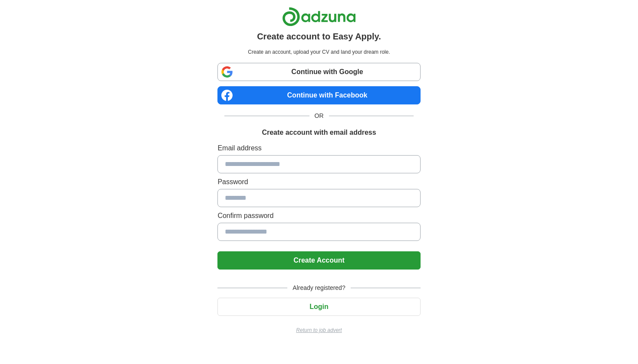 The image size is (638, 364). I want to click on h1: Create account to Easy Apply., so click(319, 36).